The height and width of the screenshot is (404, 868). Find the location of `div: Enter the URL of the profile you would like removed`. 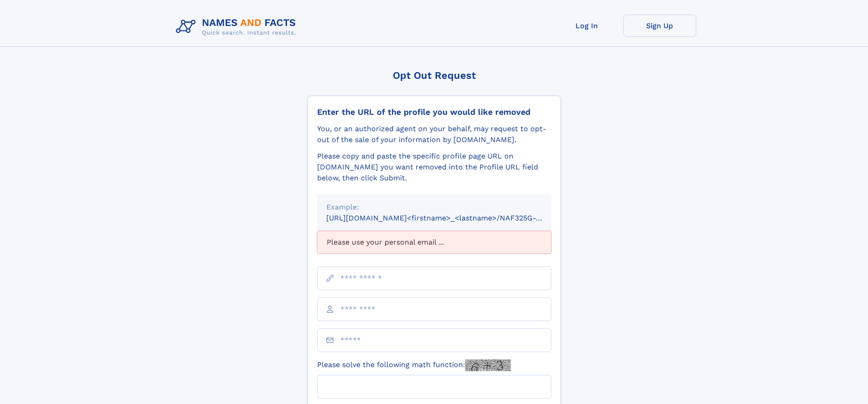

div: Enter the URL of the profile you would like removed is located at coordinates (434, 112).